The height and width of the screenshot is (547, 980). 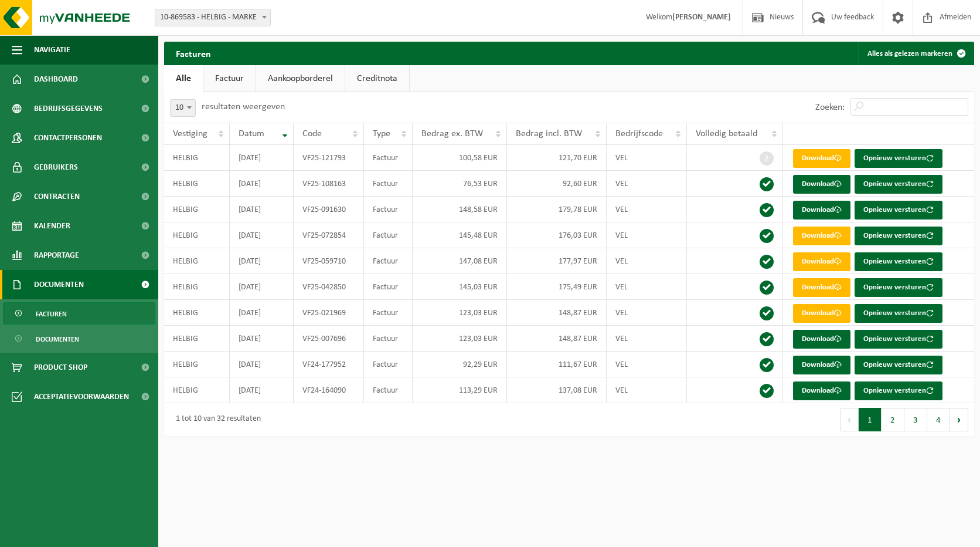 What do you see at coordinates (329, 313) in the screenshot?
I see `td: VF25-021969` at bounding box center [329, 313].